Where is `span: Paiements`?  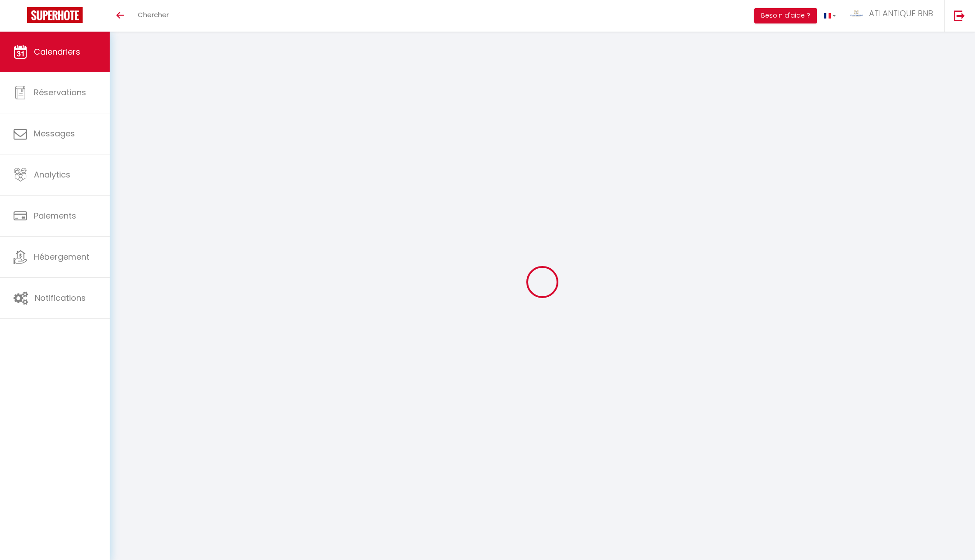 span: Paiements is located at coordinates (55, 215).